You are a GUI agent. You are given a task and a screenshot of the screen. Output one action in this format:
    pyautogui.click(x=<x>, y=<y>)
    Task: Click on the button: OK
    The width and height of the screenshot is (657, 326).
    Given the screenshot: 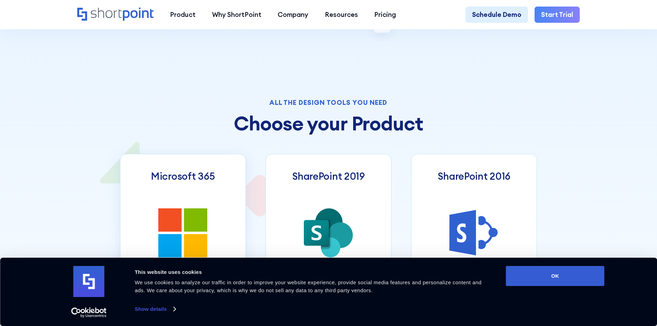 What is the action you would take?
    pyautogui.click(x=556, y=276)
    